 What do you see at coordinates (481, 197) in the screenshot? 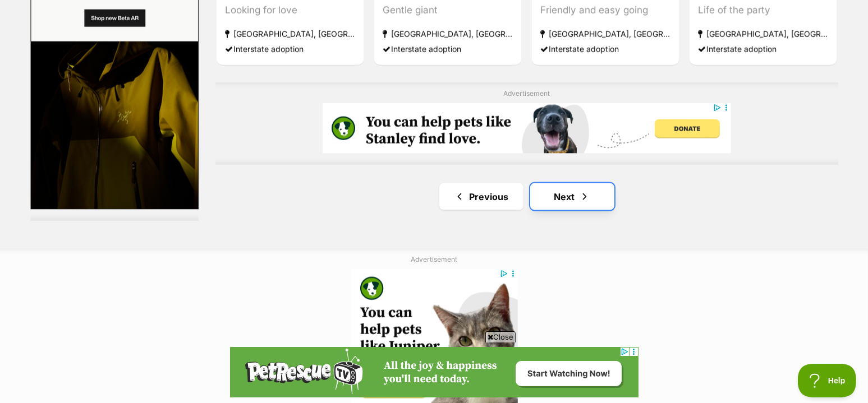
I see `a: Previous page` at bounding box center [481, 197].